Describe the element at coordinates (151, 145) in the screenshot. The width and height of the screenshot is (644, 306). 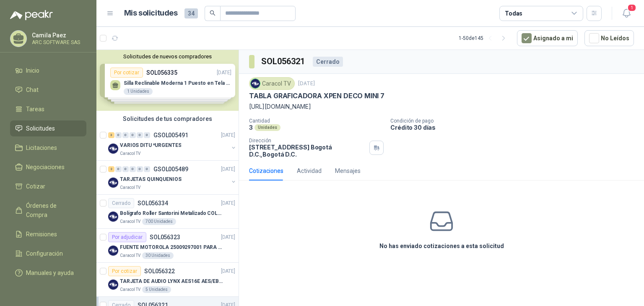
I see `p: VARIOS DITU *URGENTES` at that location.